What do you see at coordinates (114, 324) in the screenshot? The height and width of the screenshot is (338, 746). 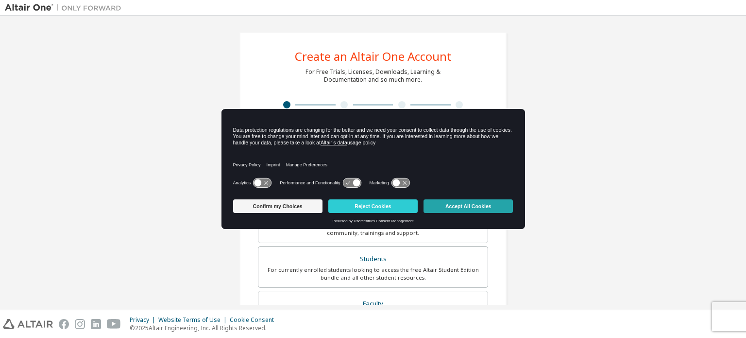 I see `img: youtube.svg` at bounding box center [114, 324].